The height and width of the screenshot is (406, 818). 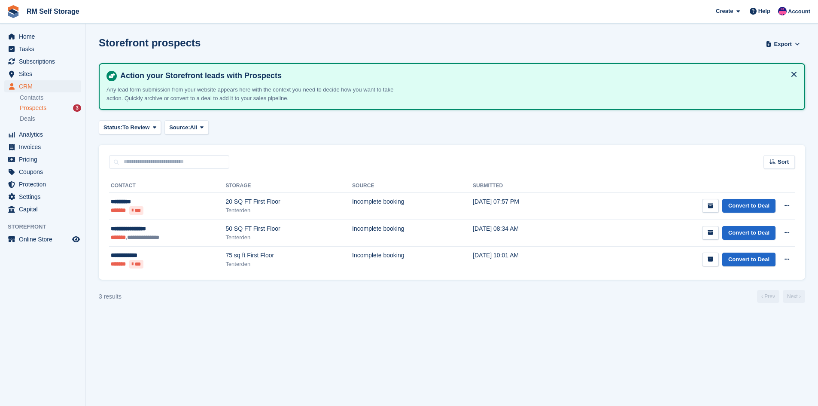 What do you see at coordinates (130, 127) in the screenshot?
I see `button: Status: To Review` at bounding box center [130, 127].